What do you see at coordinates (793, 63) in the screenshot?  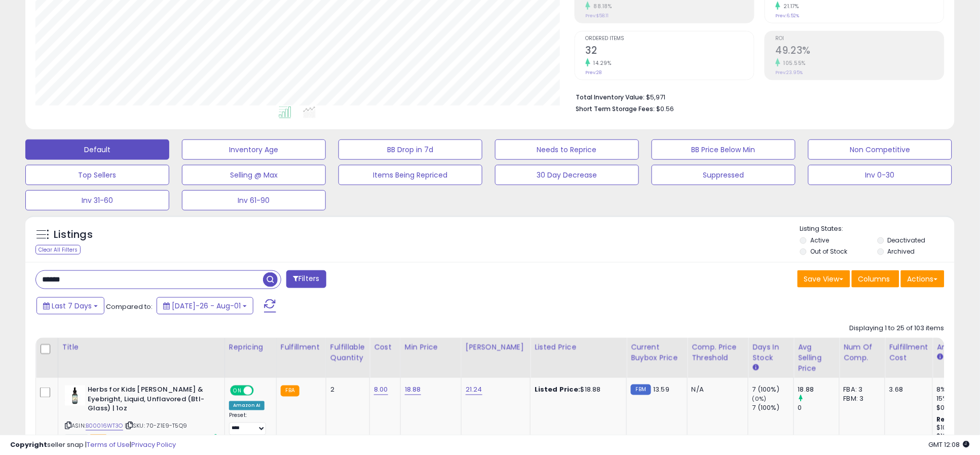 I see `small: 105.55%` at bounding box center [793, 63].